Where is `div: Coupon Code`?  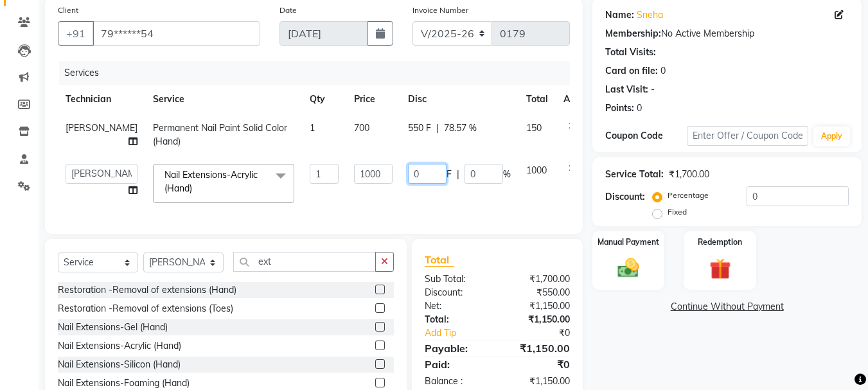 div: Coupon Code is located at coordinates (646, 135).